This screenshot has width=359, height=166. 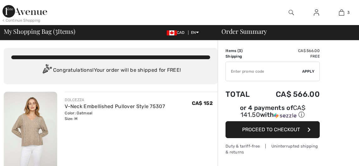 What do you see at coordinates (316, 13) in the screenshot?
I see `a: Sign In` at bounding box center [316, 13].